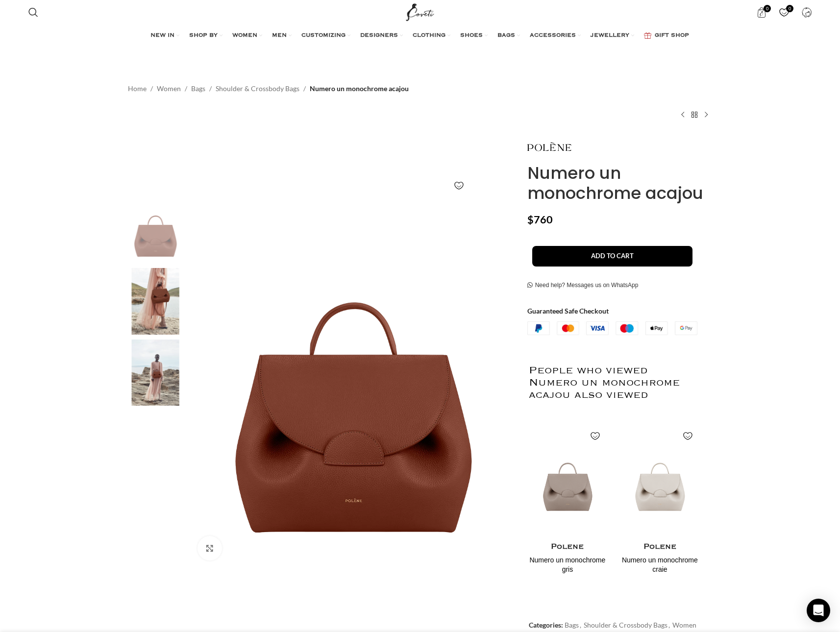 This screenshot has width=840, height=632. Describe the element at coordinates (431, 36) in the screenshot. I see `a: CLOTHING` at that location.